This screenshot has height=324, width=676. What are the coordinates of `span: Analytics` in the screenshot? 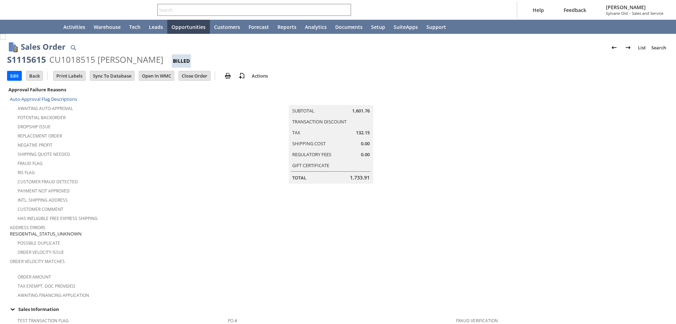 It's located at (316, 27).